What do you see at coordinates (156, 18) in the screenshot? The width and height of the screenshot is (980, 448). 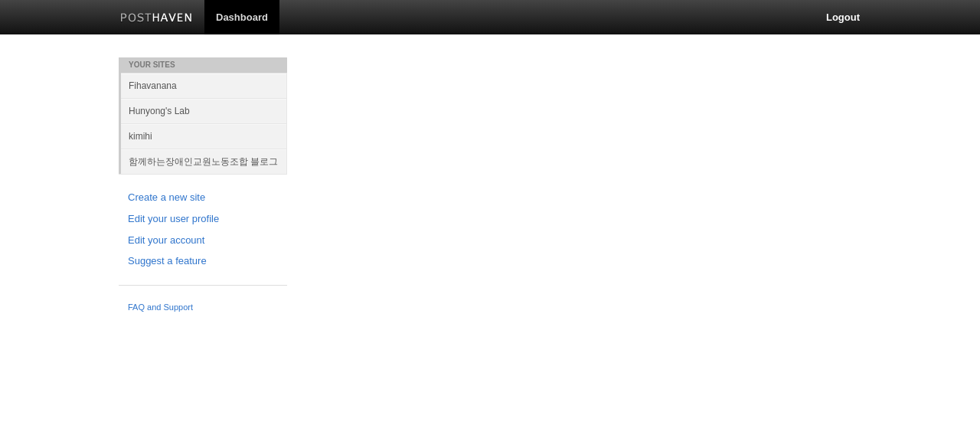 I see `img: Posthaven-bar` at bounding box center [156, 18].